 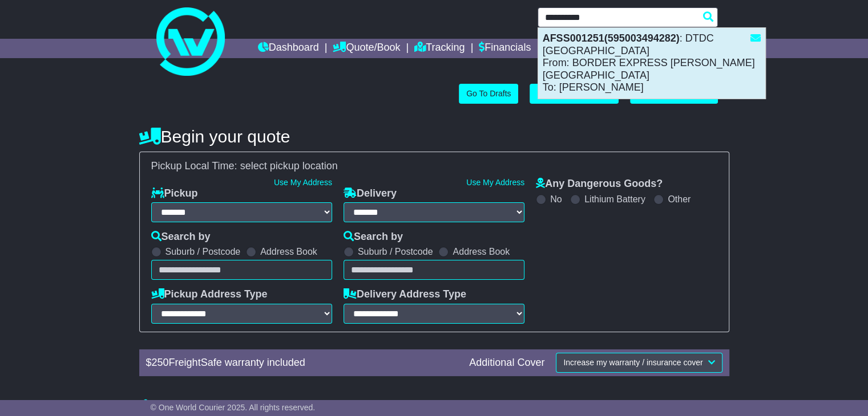 What do you see at coordinates (434, 167) in the screenshot?
I see `div: Pickup Local Time:` at bounding box center [434, 167].